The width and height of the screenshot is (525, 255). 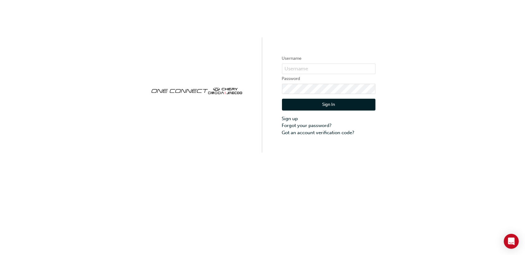 What do you see at coordinates (329, 69) in the screenshot?
I see `input: Username` at bounding box center [329, 69].